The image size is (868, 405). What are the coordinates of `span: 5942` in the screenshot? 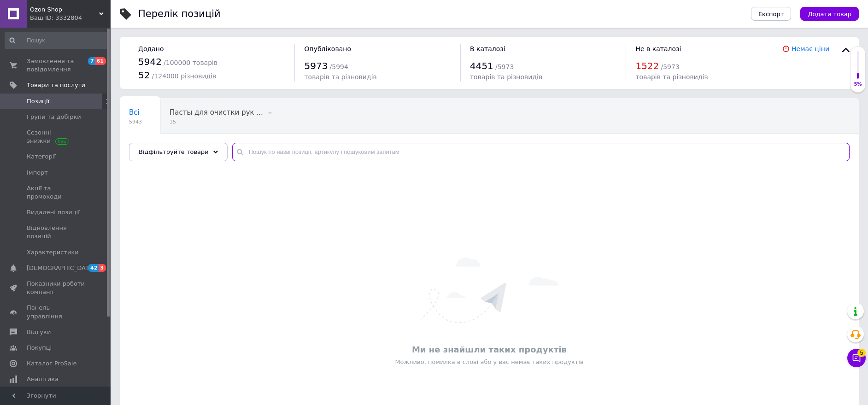 It's located at (150, 62).